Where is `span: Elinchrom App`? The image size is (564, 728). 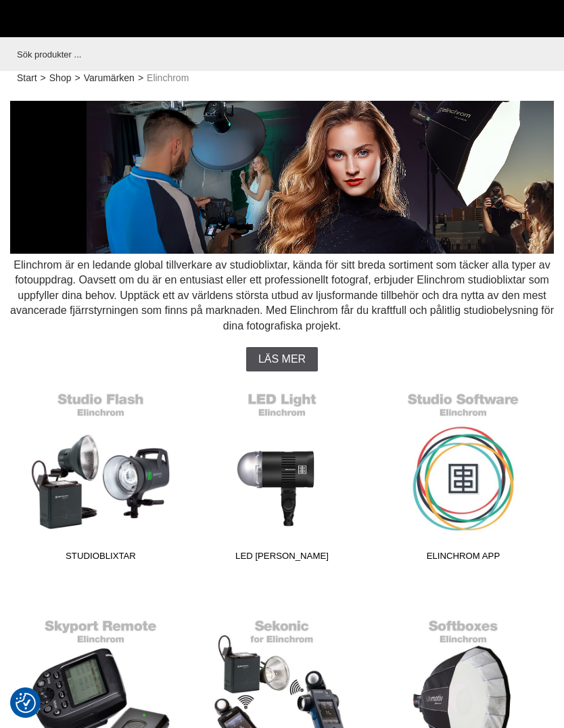
span: Elinchrom App is located at coordinates (462, 558).